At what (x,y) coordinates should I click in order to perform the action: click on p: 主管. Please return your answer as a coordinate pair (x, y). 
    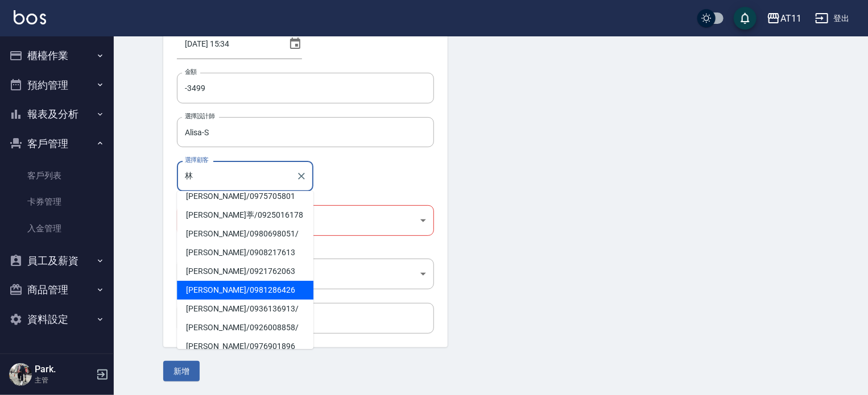
    Looking at the image, I should click on (64, 380).